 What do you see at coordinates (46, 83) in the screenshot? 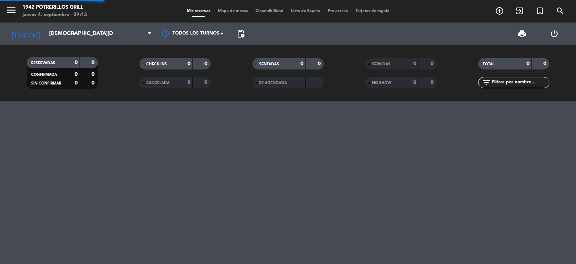
I see `span: SIN CONFIRMAR` at bounding box center [46, 83].